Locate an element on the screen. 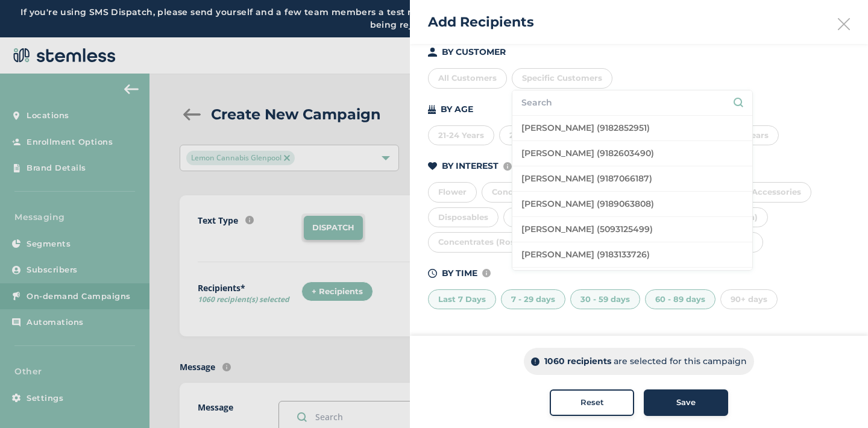 The image size is (868, 428). span: Save is located at coordinates (686, 403).